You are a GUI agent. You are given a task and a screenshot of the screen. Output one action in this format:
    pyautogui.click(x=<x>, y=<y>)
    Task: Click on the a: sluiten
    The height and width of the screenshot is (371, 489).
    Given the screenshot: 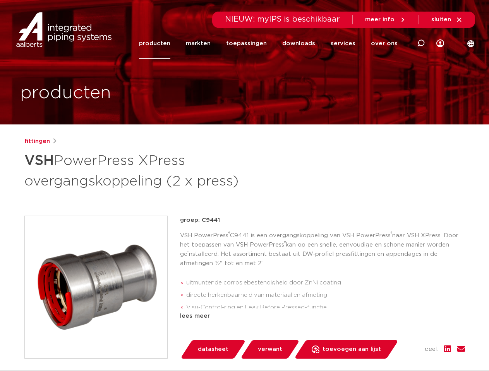 What is the action you would take?
    pyautogui.click(x=447, y=20)
    